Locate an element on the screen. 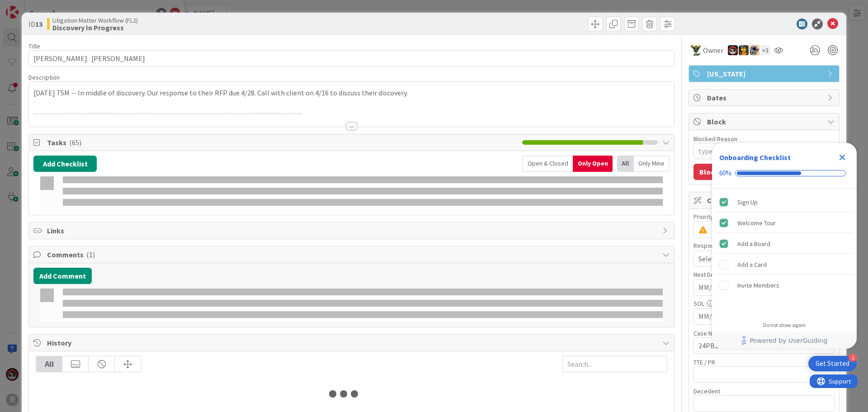  span: Description is located at coordinates (44, 77).